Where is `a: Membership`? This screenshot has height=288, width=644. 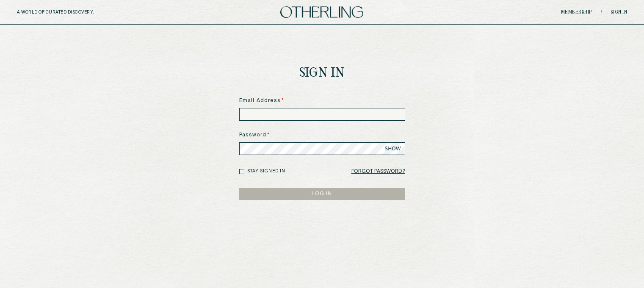 a: Membership is located at coordinates (577, 12).